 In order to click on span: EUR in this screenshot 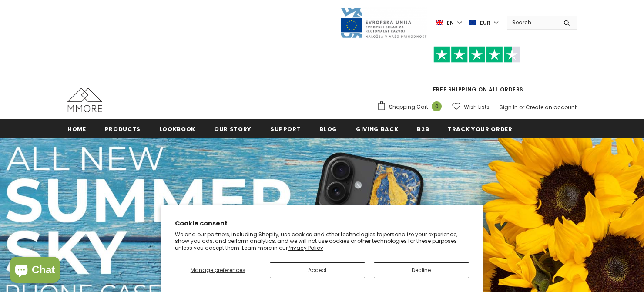, I will do `click(485, 23)`.